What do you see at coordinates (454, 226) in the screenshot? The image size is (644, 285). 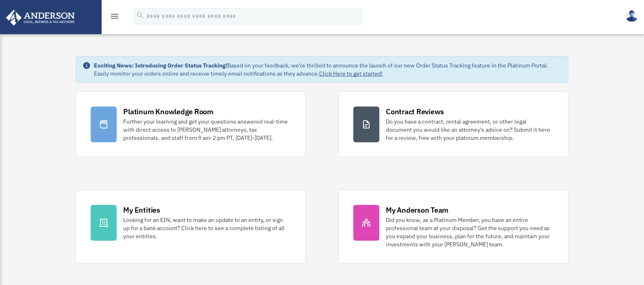 I see `a: My Anderson Team Did you know, as a Platinum Member, you have an entire professional team at your...` at bounding box center [454, 226].